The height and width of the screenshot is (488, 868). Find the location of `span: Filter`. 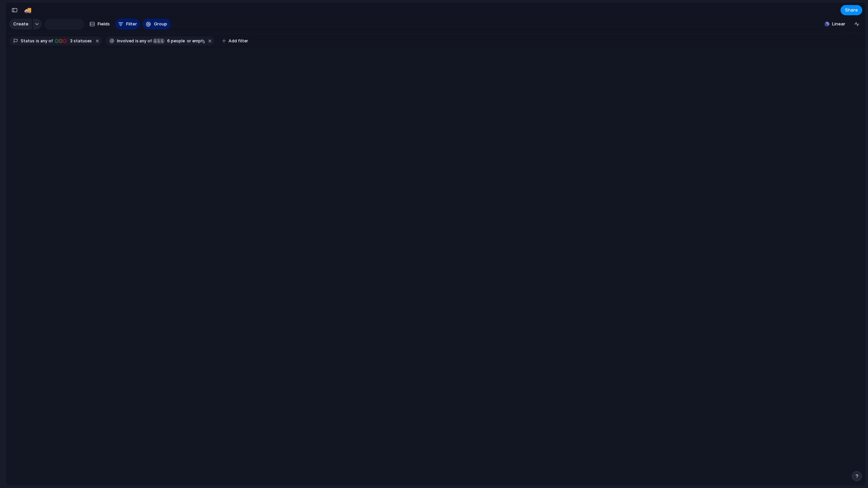

span: Filter is located at coordinates (132, 24).